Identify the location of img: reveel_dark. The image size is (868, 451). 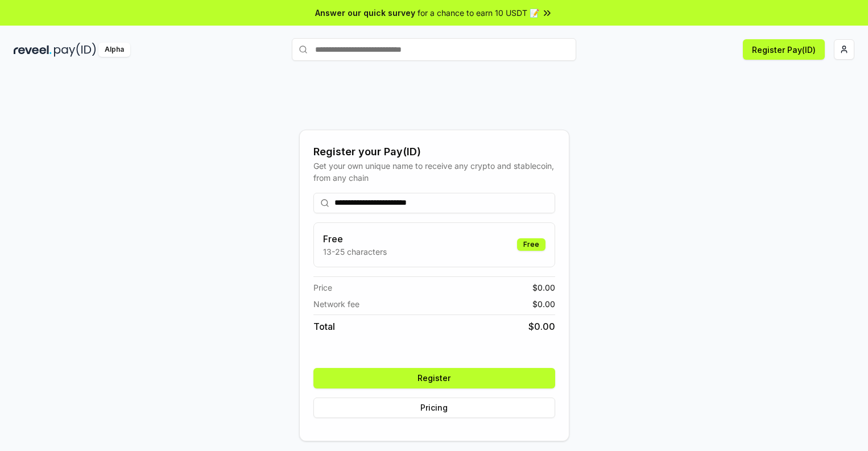
(33, 50).